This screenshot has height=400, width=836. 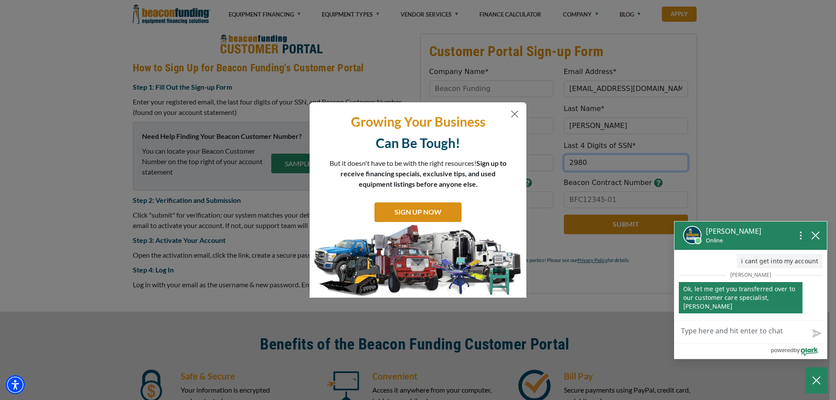 I want to click on div: olark chatbox, so click(x=751, y=290).